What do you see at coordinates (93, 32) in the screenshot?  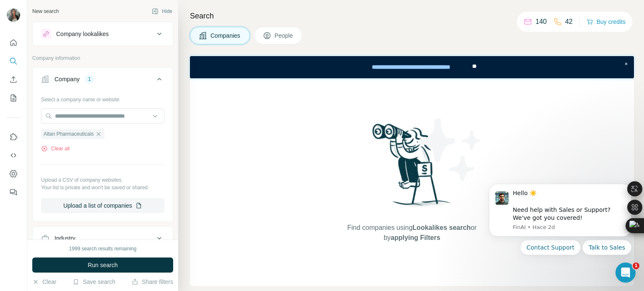 I see `div: Hello ☀️ ​ Need help with Sales or Support? We've got you covered!` at bounding box center [93, 32].